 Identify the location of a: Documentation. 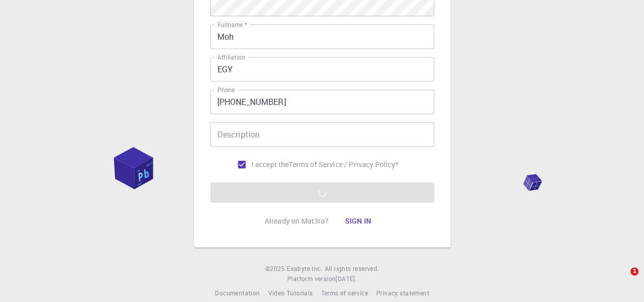
(237, 294).